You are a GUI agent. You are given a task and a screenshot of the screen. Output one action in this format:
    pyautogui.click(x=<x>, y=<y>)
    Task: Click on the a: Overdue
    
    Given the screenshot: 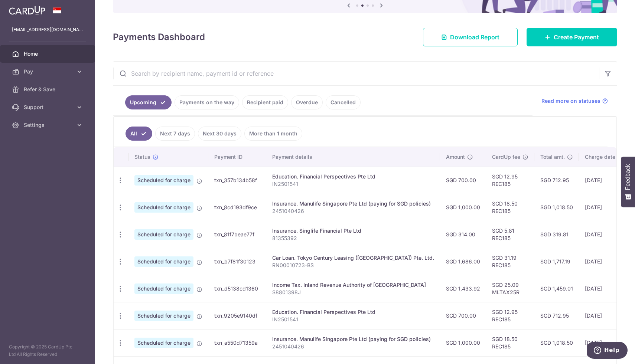 What is the action you would take?
    pyautogui.click(x=307, y=102)
    